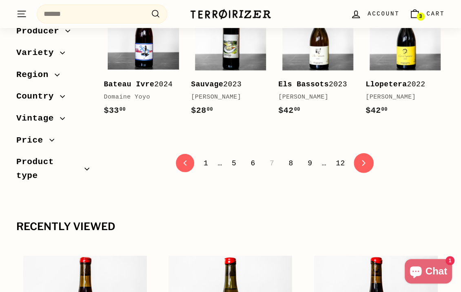 The width and height of the screenshot is (461, 292). I want to click on span: Country, so click(38, 97).